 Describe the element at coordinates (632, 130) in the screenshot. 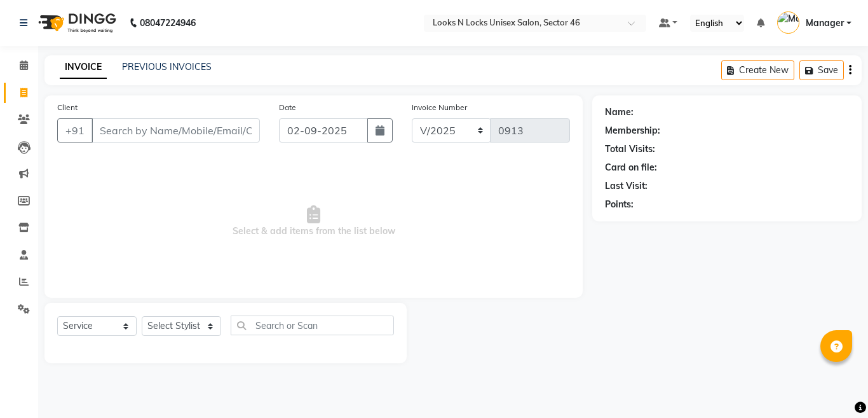

I see `div: Membership:` at that location.